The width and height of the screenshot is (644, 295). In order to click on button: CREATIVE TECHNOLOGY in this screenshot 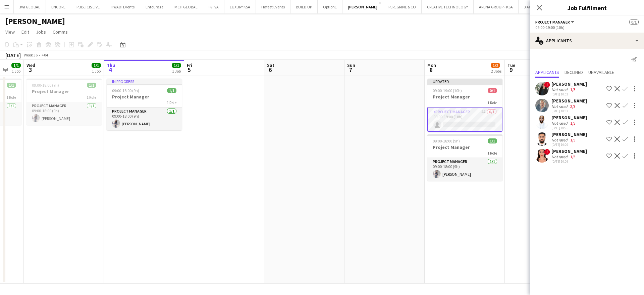, I will do `click(448, 7)`.